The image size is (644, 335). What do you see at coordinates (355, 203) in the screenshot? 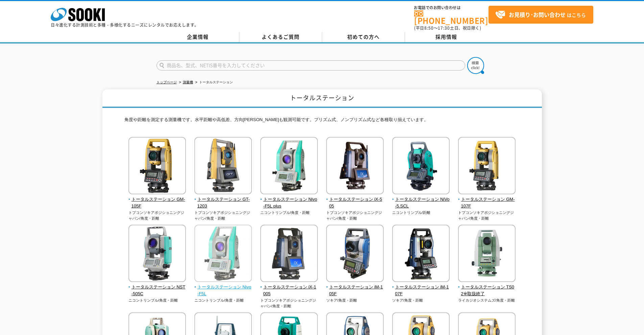
I see `span: トータルステーション iX-505` at bounding box center [355, 203].